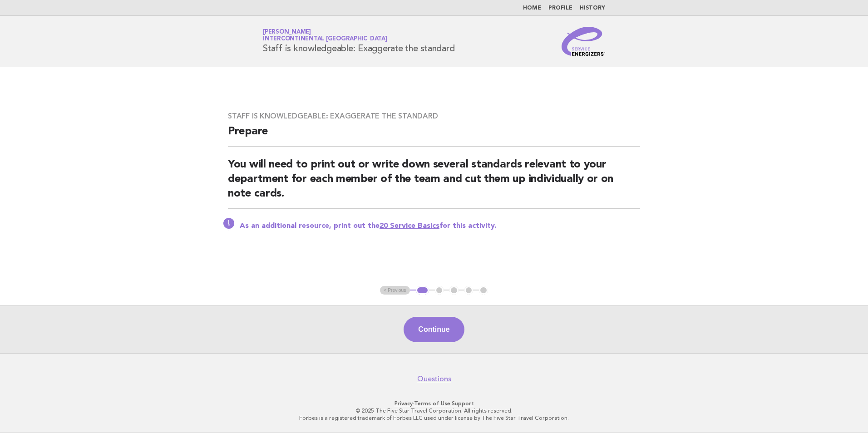  Describe the element at coordinates (434, 136) in the screenshot. I see `h2: Prepare` at that location.